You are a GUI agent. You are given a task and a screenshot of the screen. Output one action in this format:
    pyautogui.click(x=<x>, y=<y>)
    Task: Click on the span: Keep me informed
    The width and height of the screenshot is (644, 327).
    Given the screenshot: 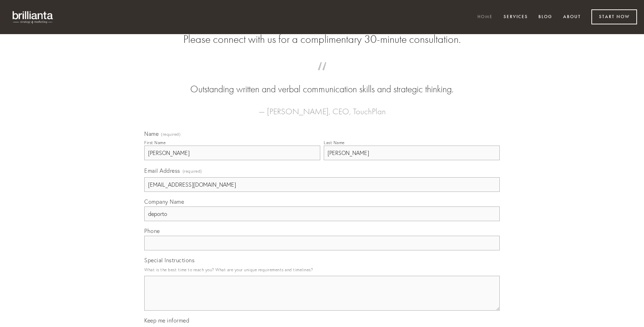 What is the action you would take?
    pyautogui.click(x=166, y=320)
    